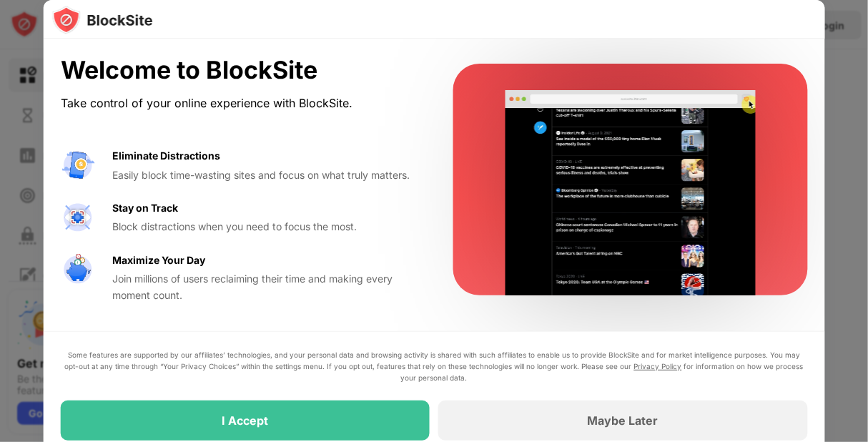 The image size is (868, 442). What do you see at coordinates (78, 165) in the screenshot?
I see `img: value-avoid-distractions.svg` at bounding box center [78, 165].